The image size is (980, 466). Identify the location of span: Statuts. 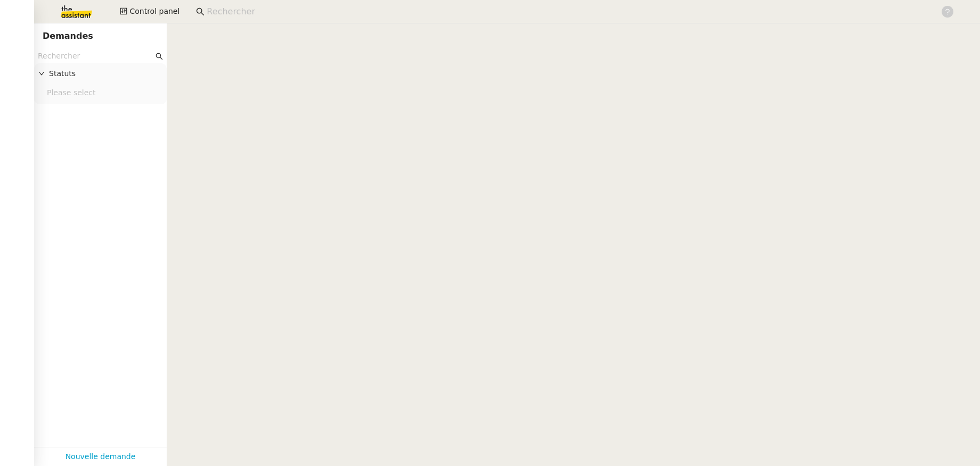
(105, 74).